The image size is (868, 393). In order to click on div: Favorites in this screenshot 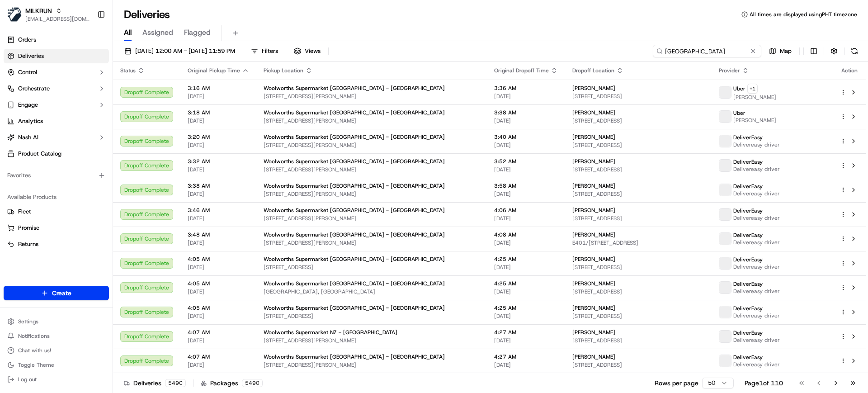, I will do `click(56, 175)`.